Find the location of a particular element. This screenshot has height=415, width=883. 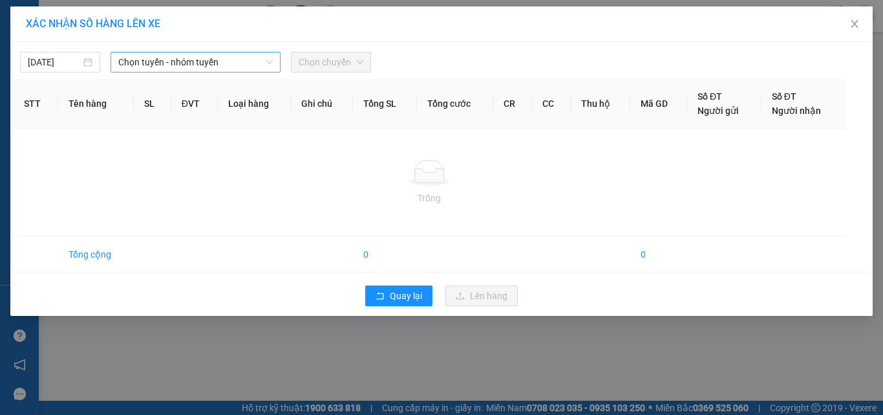

th: Tên hàng is located at coordinates (96, 103).